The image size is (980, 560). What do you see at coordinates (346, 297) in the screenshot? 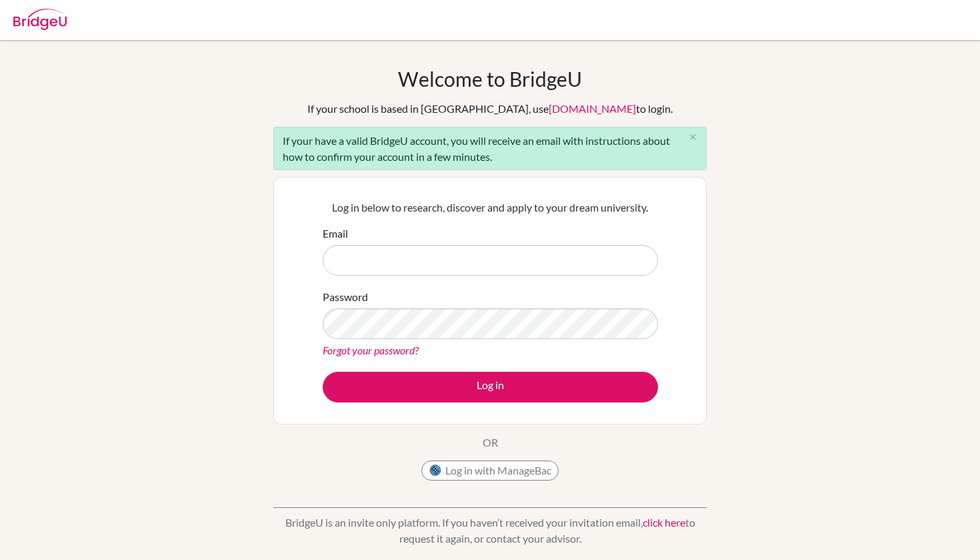
I see `label: Password` at bounding box center [346, 297].